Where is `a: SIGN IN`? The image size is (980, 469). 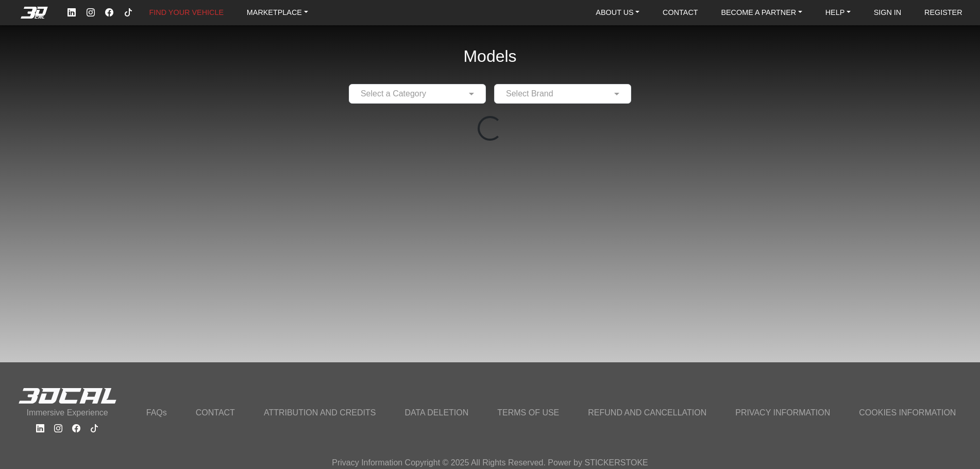 a: SIGN IN is located at coordinates (888, 13).